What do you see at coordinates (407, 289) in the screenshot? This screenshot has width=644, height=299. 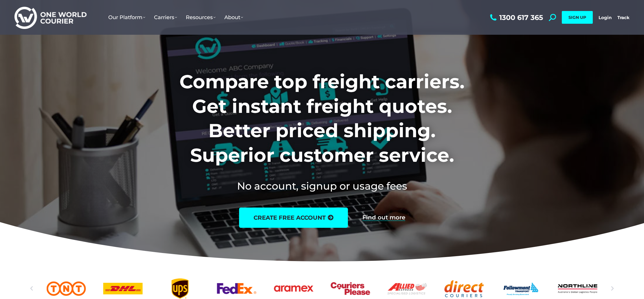 I see `div: Allied Express logo` at bounding box center [407, 289].